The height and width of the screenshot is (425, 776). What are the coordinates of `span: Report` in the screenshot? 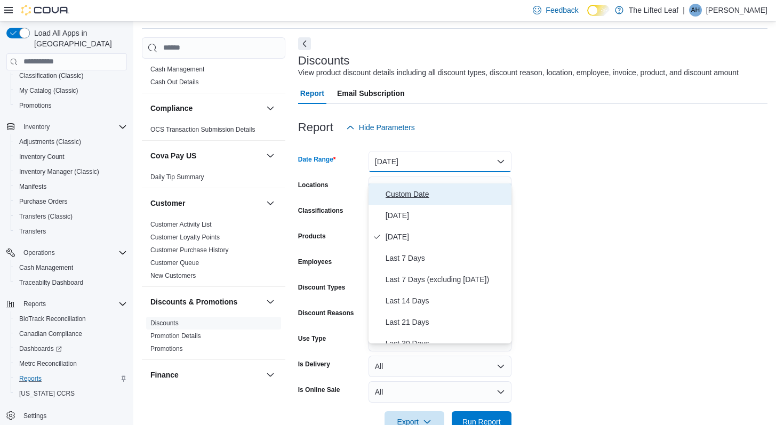 It's located at (312, 93).